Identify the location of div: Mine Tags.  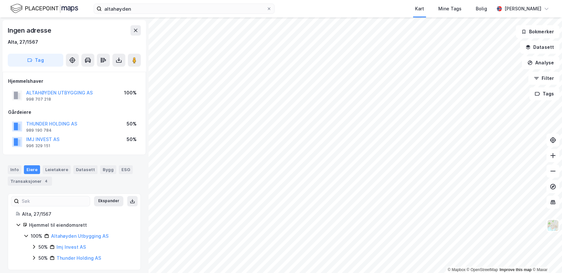
(450, 9).